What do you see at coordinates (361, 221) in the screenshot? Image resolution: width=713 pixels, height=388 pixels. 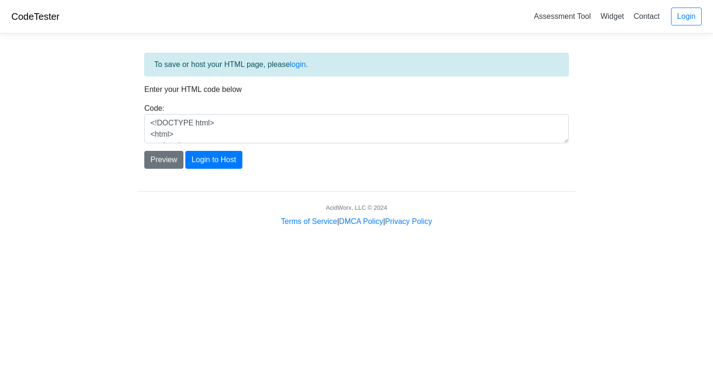 I see `a: DMCA Policy` at bounding box center [361, 221].